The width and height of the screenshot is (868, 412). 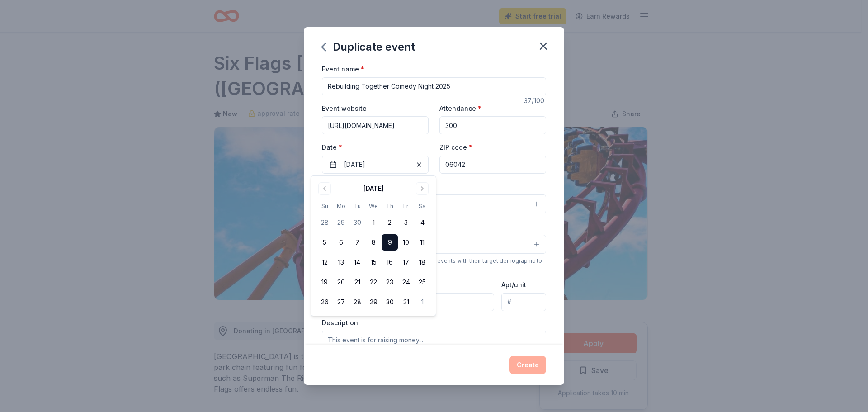 I want to click on button: 11, so click(x=422, y=242).